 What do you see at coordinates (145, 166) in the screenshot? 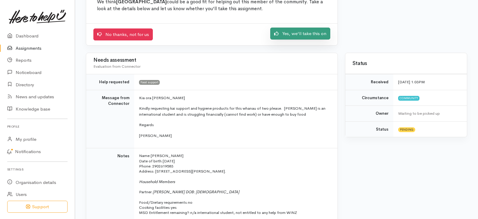
I see `span: Phone:` at bounding box center [145, 166].